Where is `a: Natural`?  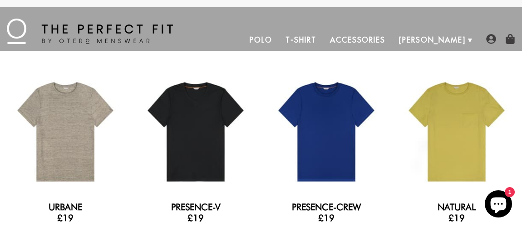 a: Natural is located at coordinates (456, 207).